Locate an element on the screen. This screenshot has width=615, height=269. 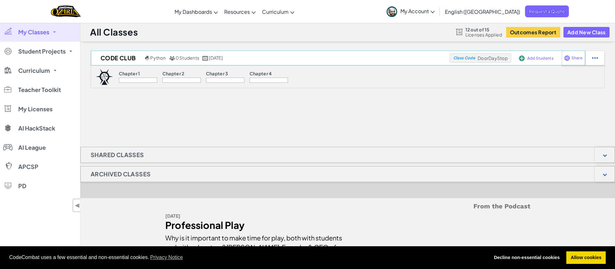
span: AI League is located at coordinates (32, 147).